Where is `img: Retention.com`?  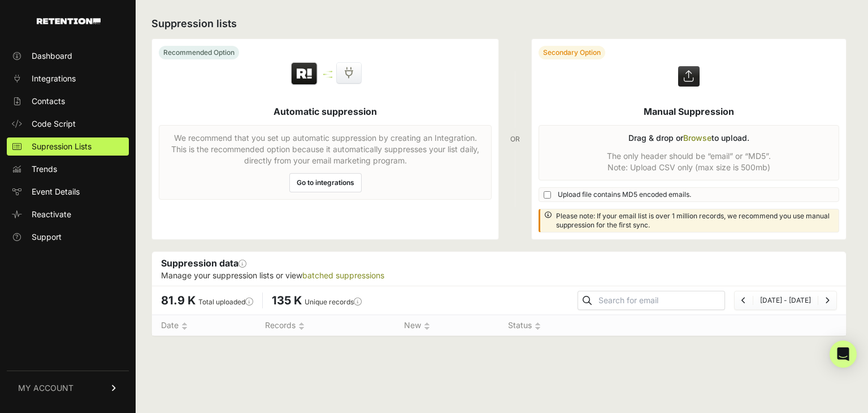 img: Retention.com is located at coordinates (68, 21).